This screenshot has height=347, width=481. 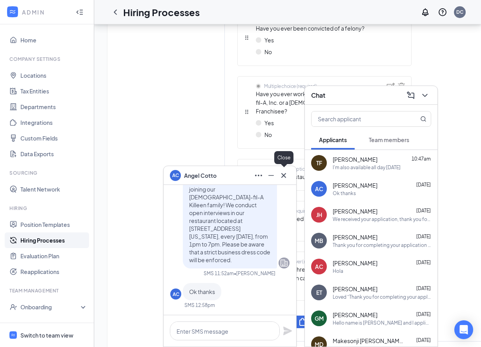 I want to click on div: Hiring, so click(x=48, y=208).